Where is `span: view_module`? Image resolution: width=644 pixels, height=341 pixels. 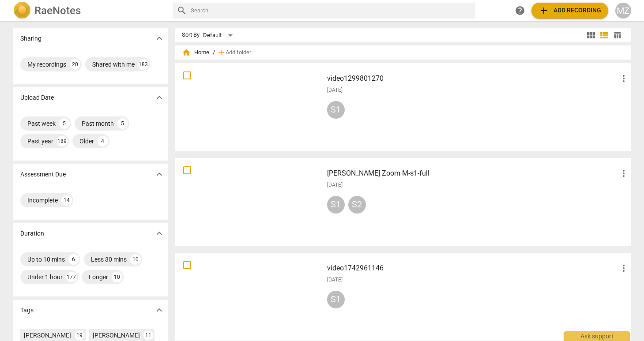
span: view_module is located at coordinates (591, 35).